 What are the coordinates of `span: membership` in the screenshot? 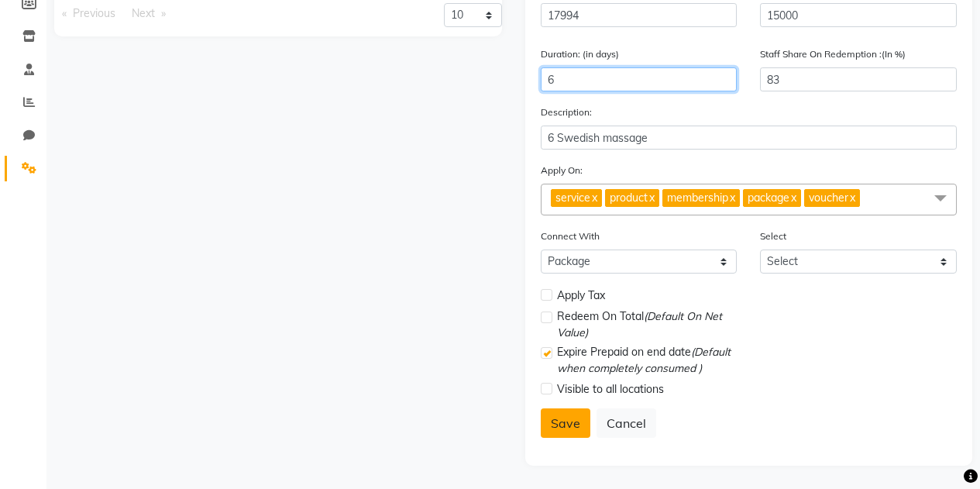 It's located at (697, 198).